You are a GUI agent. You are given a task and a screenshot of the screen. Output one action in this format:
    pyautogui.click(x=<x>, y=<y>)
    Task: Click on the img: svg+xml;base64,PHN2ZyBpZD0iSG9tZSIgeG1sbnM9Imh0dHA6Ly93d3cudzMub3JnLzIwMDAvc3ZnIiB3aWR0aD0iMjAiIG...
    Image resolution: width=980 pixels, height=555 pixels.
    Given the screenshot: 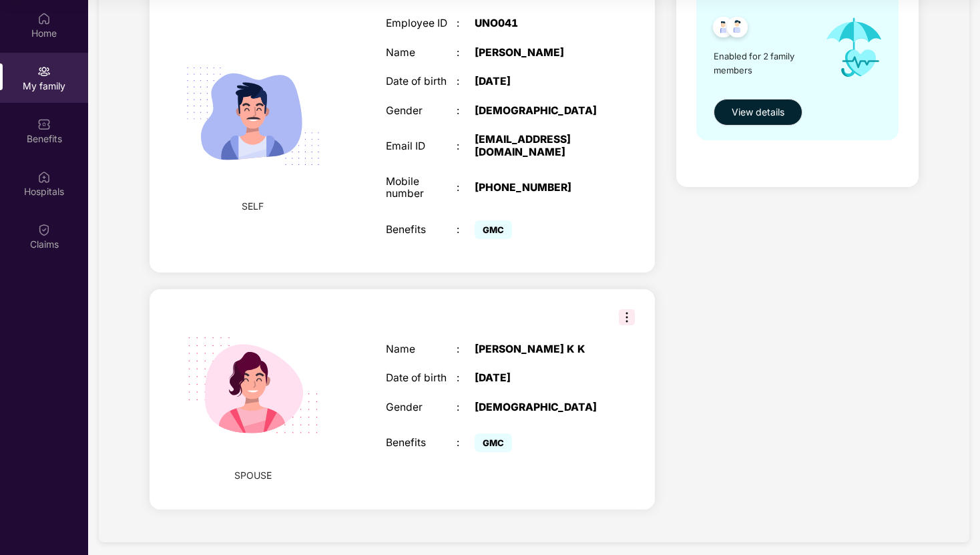 What is the action you would take?
    pyautogui.click(x=44, y=19)
    